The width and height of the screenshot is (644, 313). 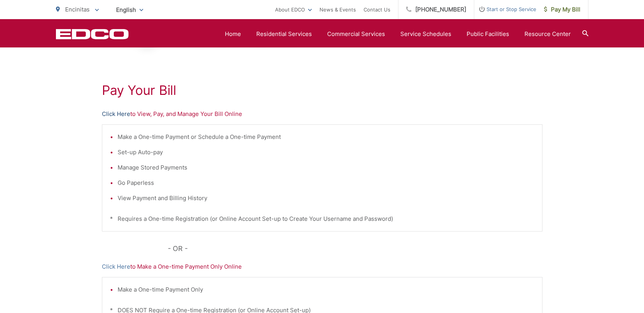 I want to click on li: Make a One-time Payment or Schedule a One-time Payment, so click(x=326, y=137).